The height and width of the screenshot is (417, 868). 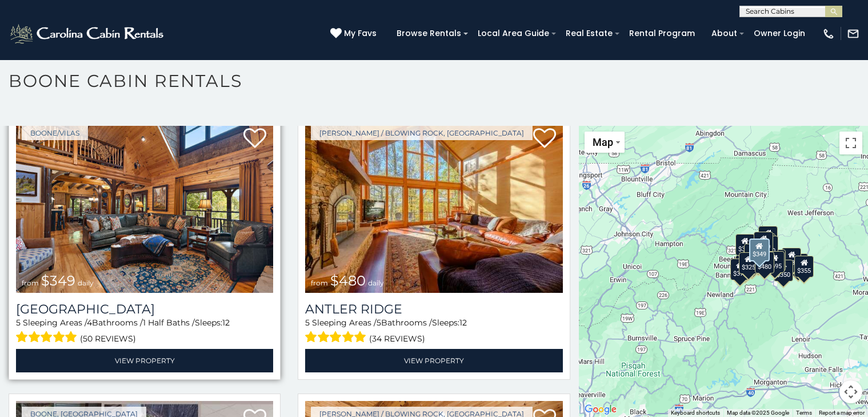 I want to click on div: $305, so click(x=745, y=244).